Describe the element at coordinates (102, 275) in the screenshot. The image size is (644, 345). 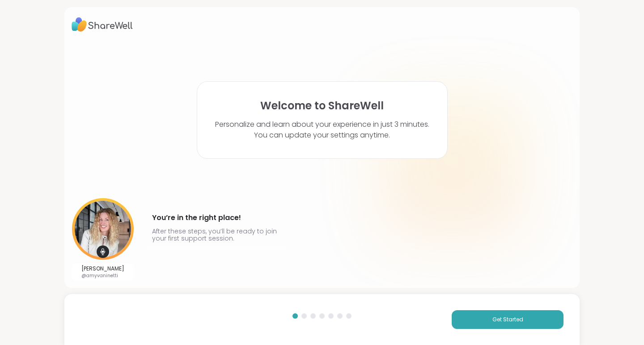
I see `p: @amyvaninetti` at that location.